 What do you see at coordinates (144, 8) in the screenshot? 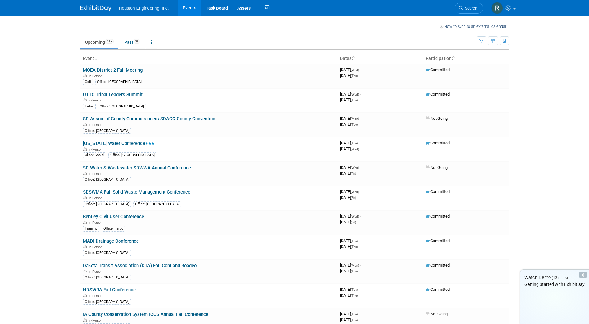
I see `span: Houston Engineering, Inc.` at bounding box center [144, 8].